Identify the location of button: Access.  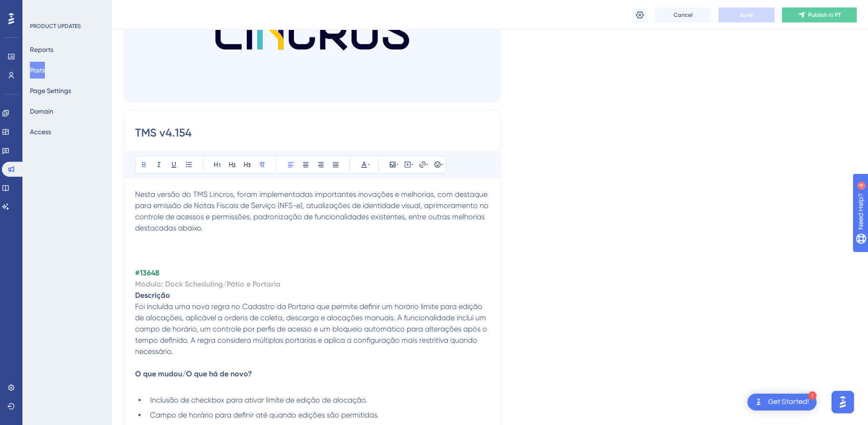
(40, 132).